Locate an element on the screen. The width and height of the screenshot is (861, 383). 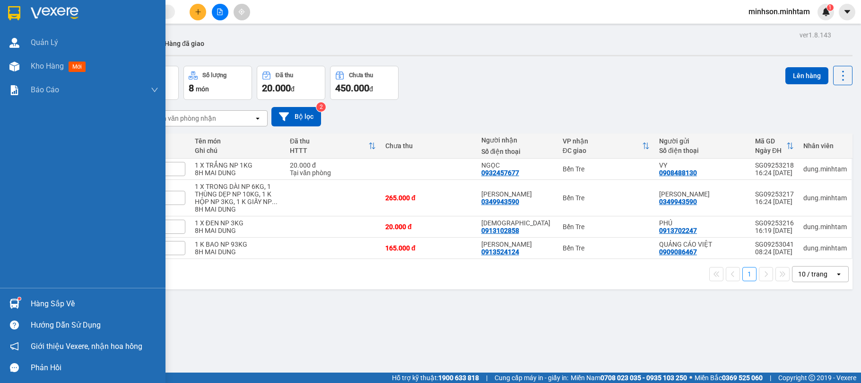
div: THẠNH THÁI is located at coordinates (517, 223).